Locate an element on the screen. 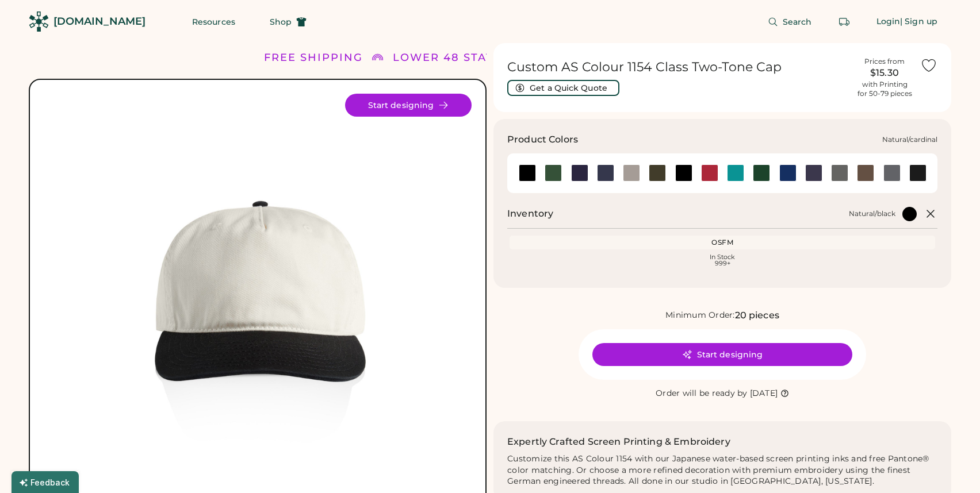 The width and height of the screenshot is (980, 493). div: Natural/cardinal is located at coordinates (910, 139).